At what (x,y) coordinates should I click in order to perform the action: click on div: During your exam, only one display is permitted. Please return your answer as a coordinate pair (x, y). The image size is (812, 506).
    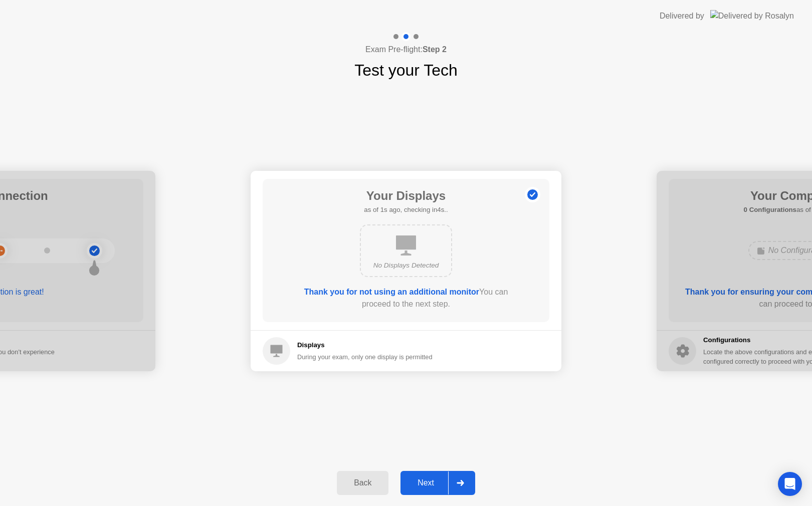
    Looking at the image, I should click on (365, 357).